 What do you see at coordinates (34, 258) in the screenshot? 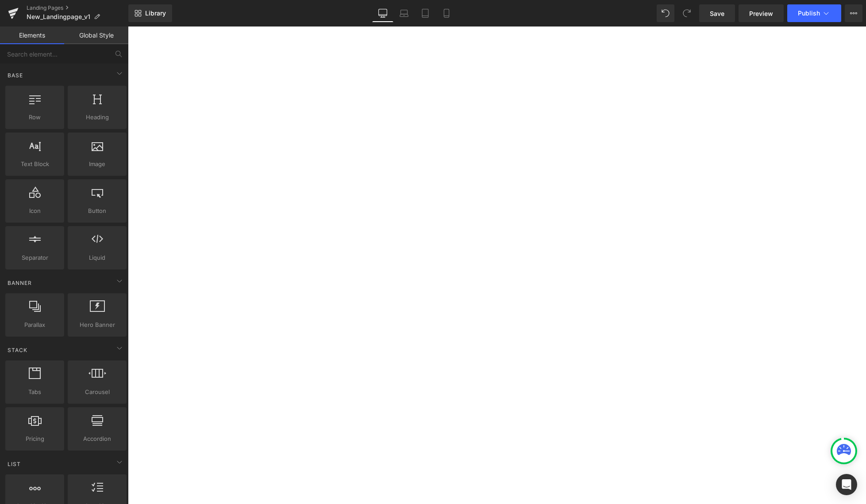
I see `span: Separator` at bounding box center [34, 258].